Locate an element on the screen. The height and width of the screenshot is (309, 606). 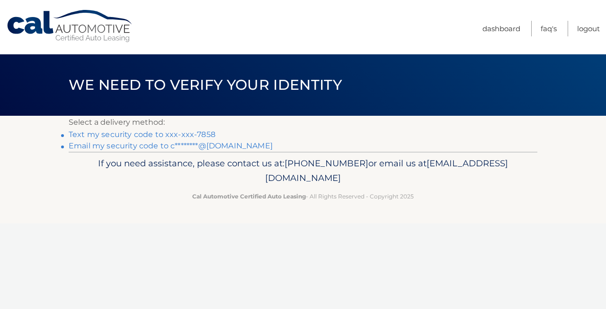
a: FAQ's is located at coordinates (548, 28).